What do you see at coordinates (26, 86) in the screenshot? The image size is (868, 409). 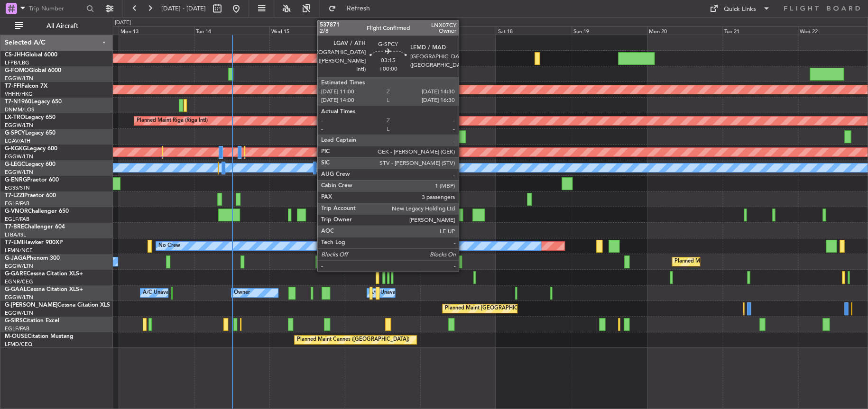 I see `a: T7-FFIFalcon 7X` at bounding box center [26, 86].